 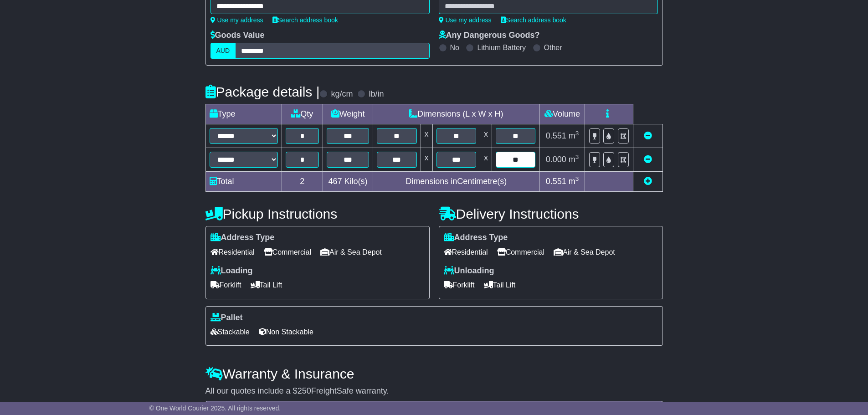 What do you see at coordinates (435, 373) in the screenshot?
I see `h4: Warranty & Insurance` at bounding box center [435, 373].